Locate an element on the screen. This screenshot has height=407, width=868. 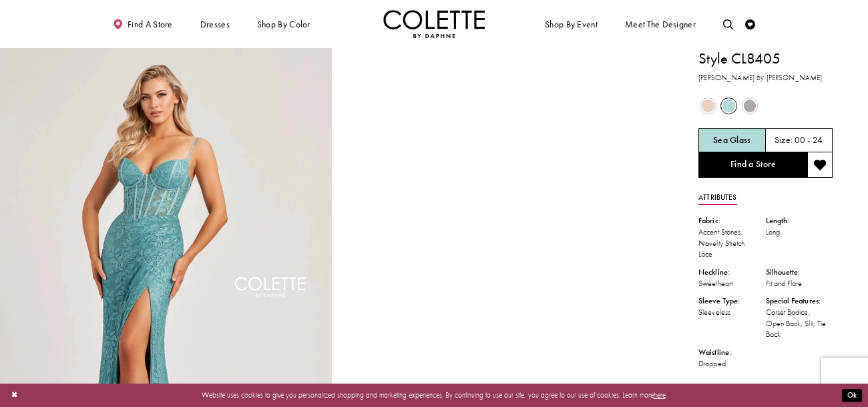
a: Visit Home Page is located at coordinates (434, 25).